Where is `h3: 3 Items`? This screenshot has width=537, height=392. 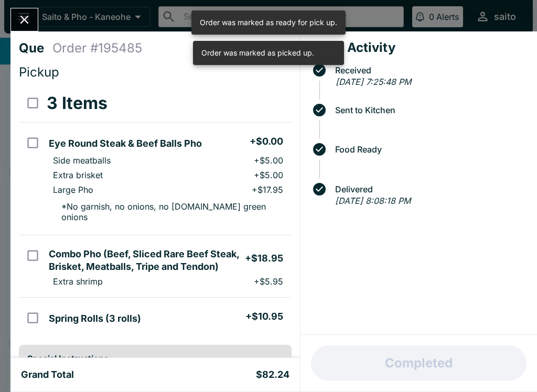
h3: 3 Items is located at coordinates (77, 103).